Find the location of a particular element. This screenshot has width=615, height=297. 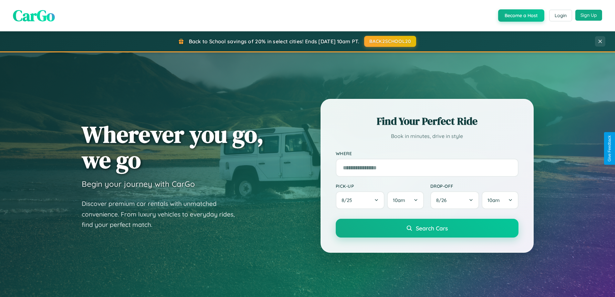

span: Search Cars is located at coordinates (432, 228).